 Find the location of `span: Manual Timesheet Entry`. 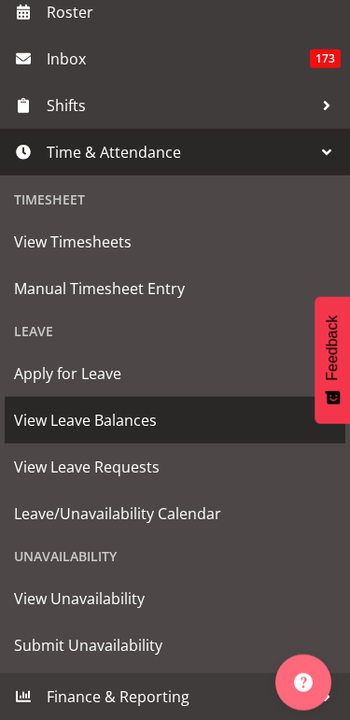

span: Manual Timesheet Entry is located at coordinates (175, 288).